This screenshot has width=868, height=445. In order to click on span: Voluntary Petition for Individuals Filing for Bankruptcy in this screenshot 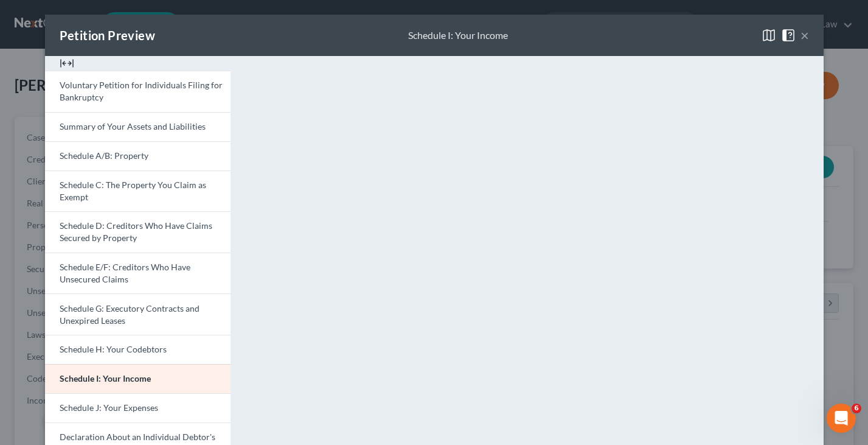, I will do `click(141, 90)`.